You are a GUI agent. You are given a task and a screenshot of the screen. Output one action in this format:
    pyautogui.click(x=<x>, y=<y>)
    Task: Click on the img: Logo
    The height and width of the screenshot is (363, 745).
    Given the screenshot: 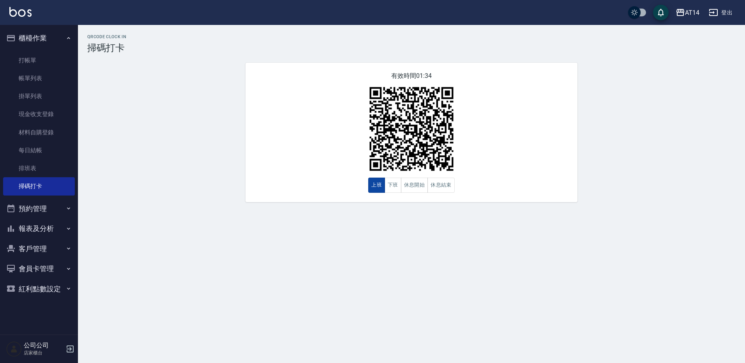 What is the action you would take?
    pyautogui.click(x=20, y=12)
    